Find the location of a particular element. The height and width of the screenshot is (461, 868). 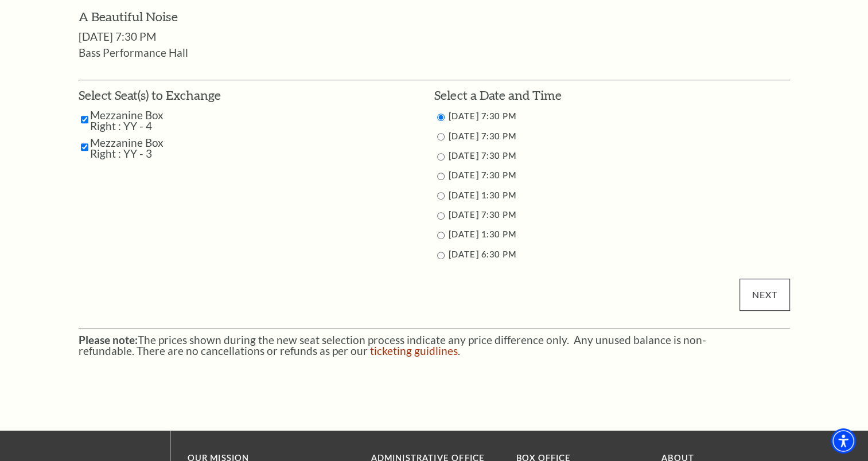

input: 11/2/2025 6:30 PM is located at coordinates (441, 255).